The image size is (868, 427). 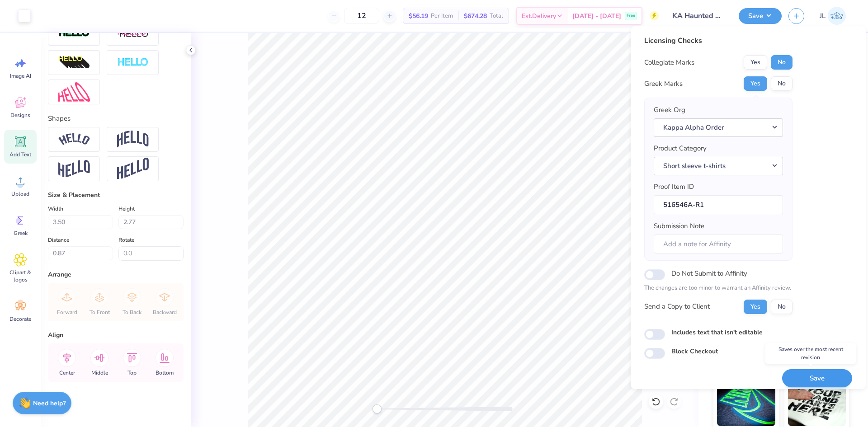 I want to click on div: Send a Copy to Client, so click(x=677, y=307).